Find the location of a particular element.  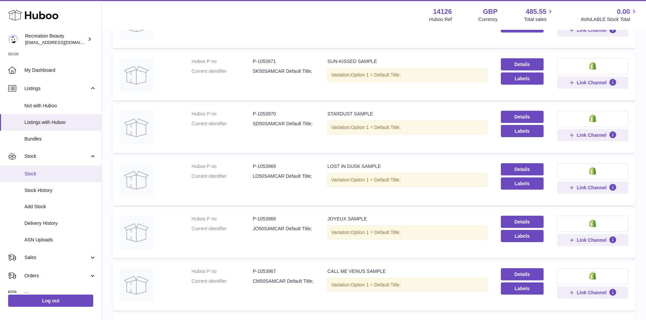

span: Bundles is located at coordinates (60, 139).